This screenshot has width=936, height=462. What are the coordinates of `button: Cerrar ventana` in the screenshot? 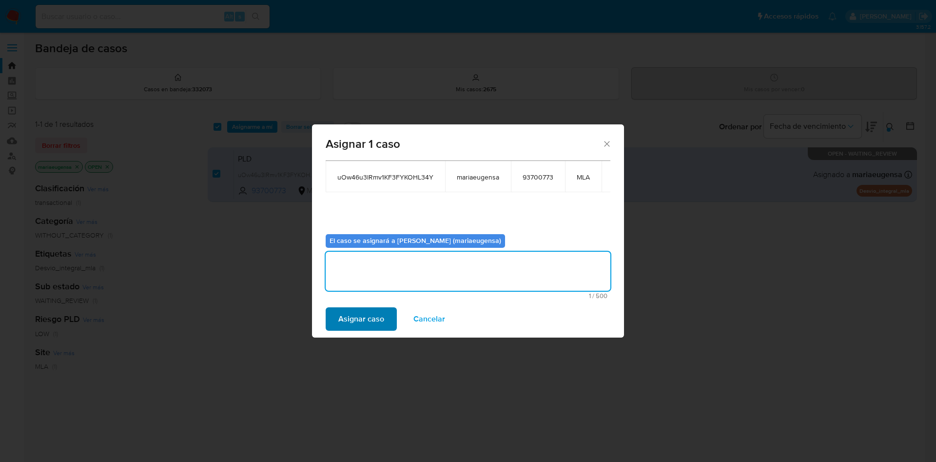 It's located at (607, 143).